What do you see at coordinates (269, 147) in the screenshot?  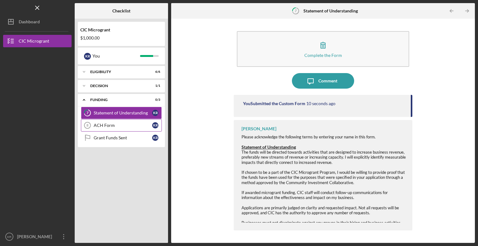 I see `span: Statement of Understanding` at bounding box center [269, 147].